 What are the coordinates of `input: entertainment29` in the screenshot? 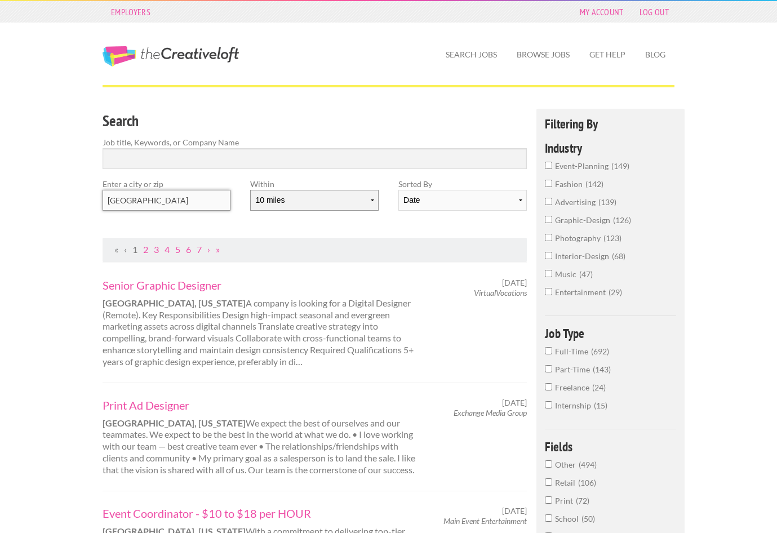 It's located at (548, 291).